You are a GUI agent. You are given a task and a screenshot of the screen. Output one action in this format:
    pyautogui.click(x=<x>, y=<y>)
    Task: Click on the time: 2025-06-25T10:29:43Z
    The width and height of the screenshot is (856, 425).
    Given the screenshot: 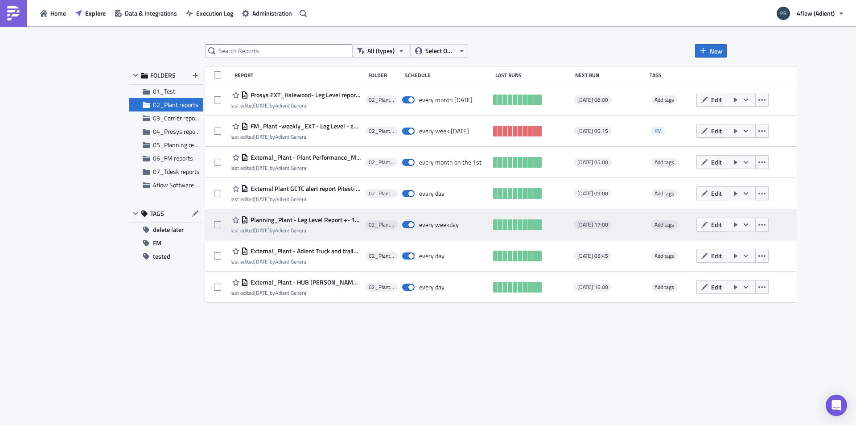 What is the action you would take?
    pyautogui.click(x=262, y=293)
    